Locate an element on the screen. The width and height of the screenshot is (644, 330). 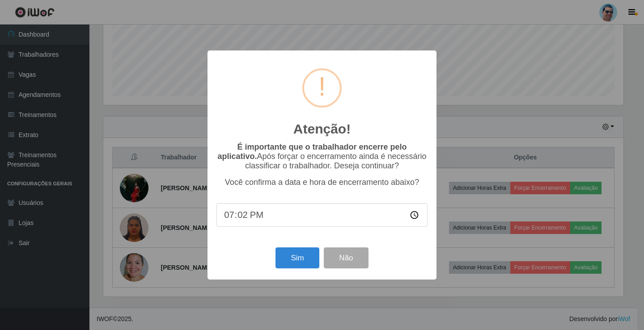
b: É importante que o trabalhador encerre pelo aplicativo. is located at coordinates (312, 151).